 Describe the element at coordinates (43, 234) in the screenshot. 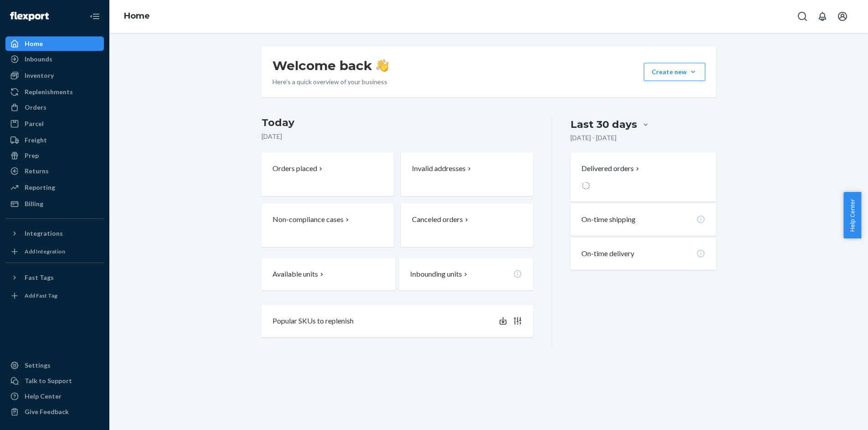

I see `div: Integrations` at that location.